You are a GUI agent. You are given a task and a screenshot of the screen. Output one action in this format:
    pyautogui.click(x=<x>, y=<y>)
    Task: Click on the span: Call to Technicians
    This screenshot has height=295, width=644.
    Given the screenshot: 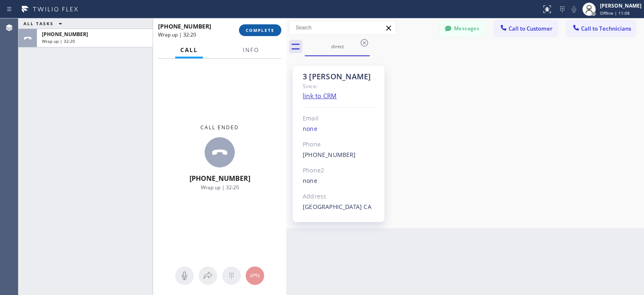 What is the action you would take?
    pyautogui.click(x=605, y=28)
    